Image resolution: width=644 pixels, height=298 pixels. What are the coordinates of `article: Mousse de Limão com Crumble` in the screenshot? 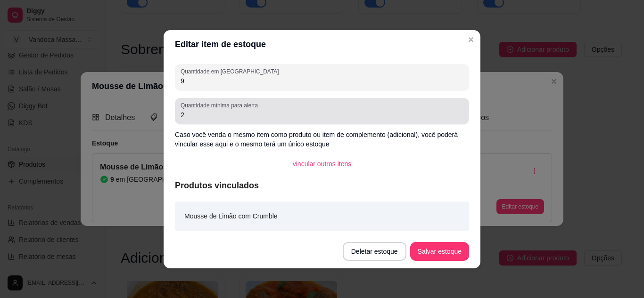 It's located at (231, 216).